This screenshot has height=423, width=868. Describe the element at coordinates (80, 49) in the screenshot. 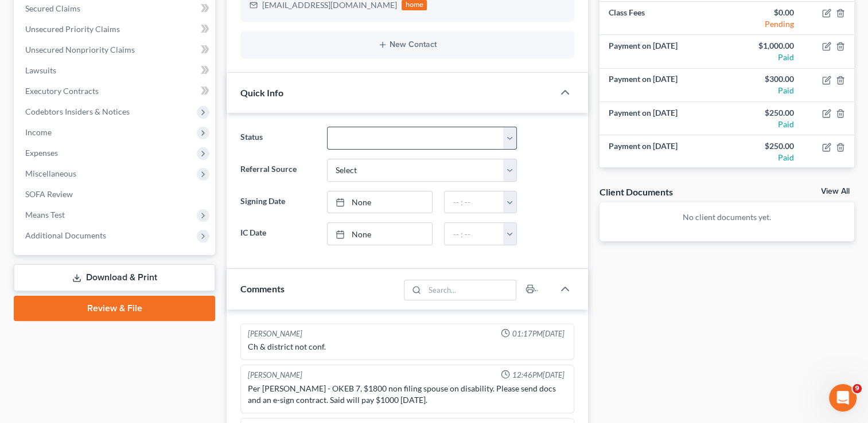

I see `span: Unsecured Nonpriority Claims` at that location.